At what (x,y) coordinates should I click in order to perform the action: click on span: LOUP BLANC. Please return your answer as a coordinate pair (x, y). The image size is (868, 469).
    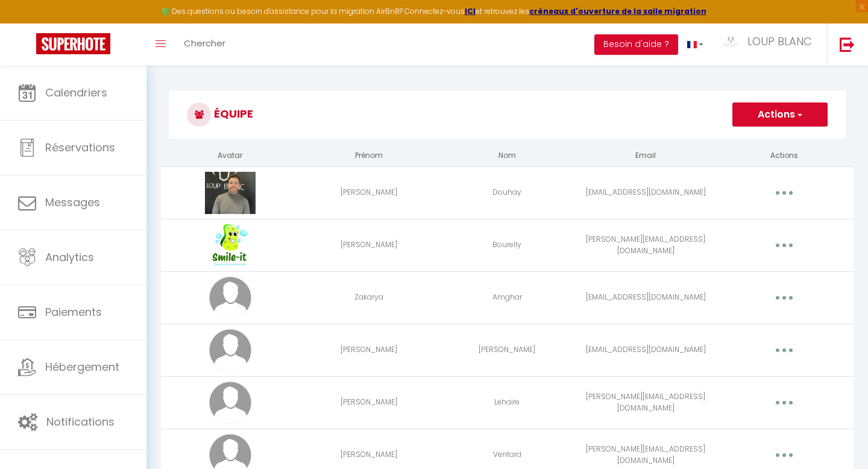
    Looking at the image, I should click on (780, 41).